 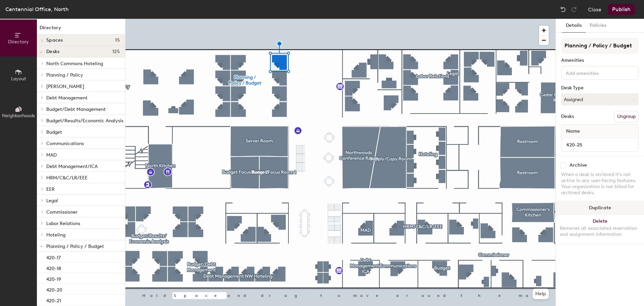 I want to click on span: HRM/C&C/LR/EEE, so click(x=66, y=178).